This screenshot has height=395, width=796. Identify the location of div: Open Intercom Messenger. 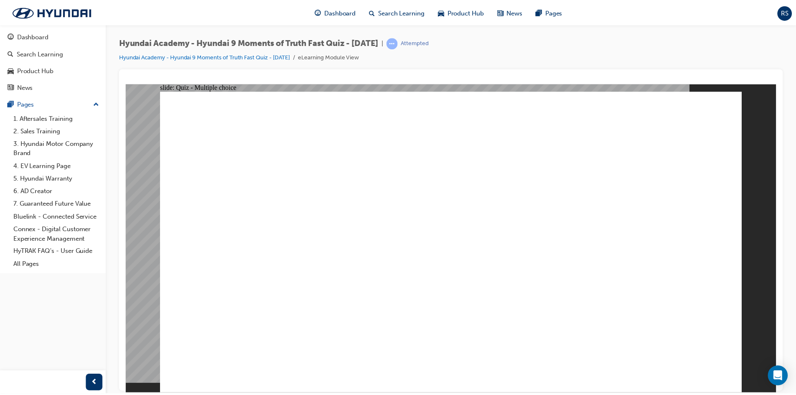
(784, 377).